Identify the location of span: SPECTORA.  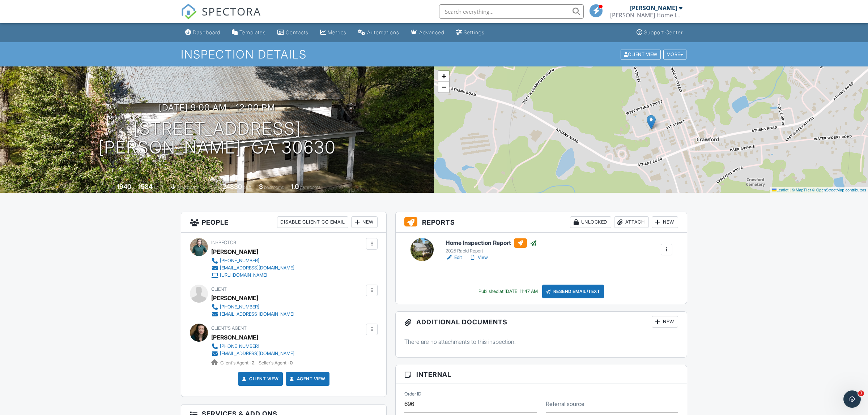
(231, 11).